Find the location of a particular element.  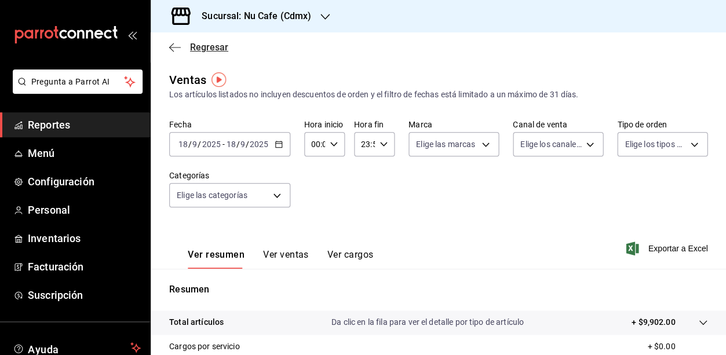

label: Fecha is located at coordinates (230, 125).